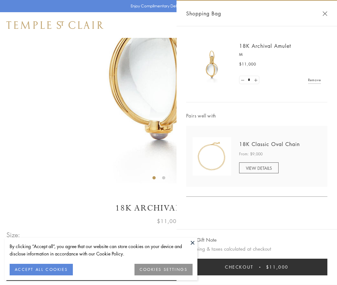 Image resolution: width=337 pixels, height=285 pixels. Describe the element at coordinates (167, 6) in the screenshot. I see `p: Enjoy Complimentary Delivery & Returns` at that location.